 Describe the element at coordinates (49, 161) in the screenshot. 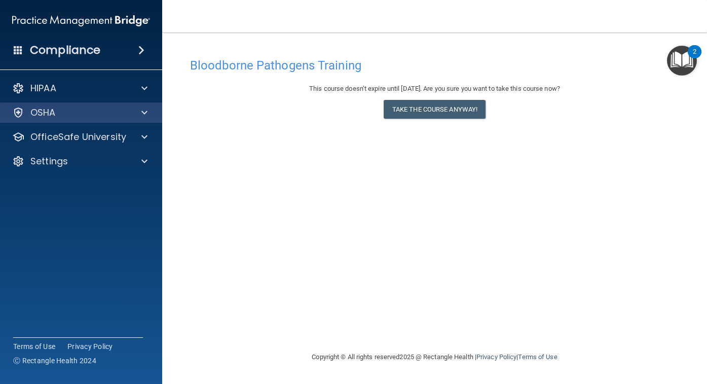

I see `p: Settings` at that location.